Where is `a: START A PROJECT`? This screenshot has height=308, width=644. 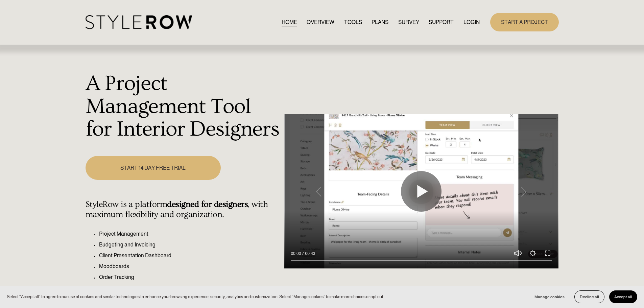
a: START A PROJECT is located at coordinates (525, 22).